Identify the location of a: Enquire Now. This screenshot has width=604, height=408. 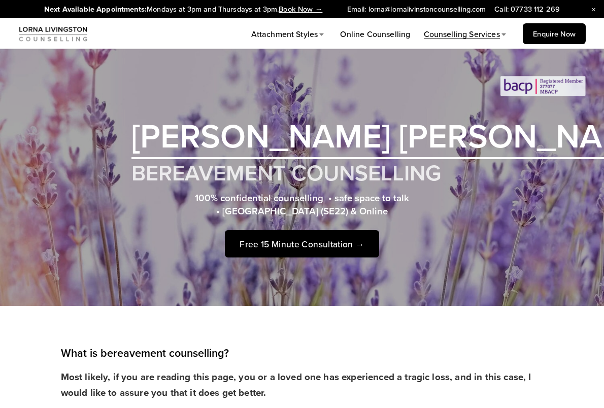
(554, 33).